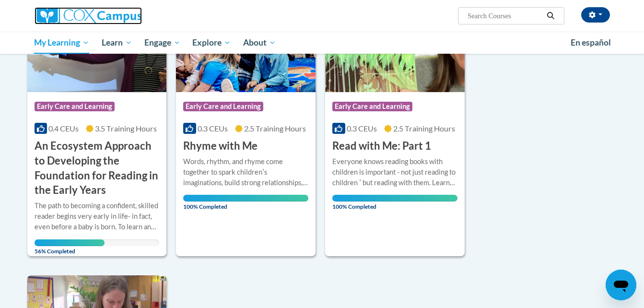 The width and height of the screenshot is (644, 308). I want to click on a: Learn, so click(116, 42).